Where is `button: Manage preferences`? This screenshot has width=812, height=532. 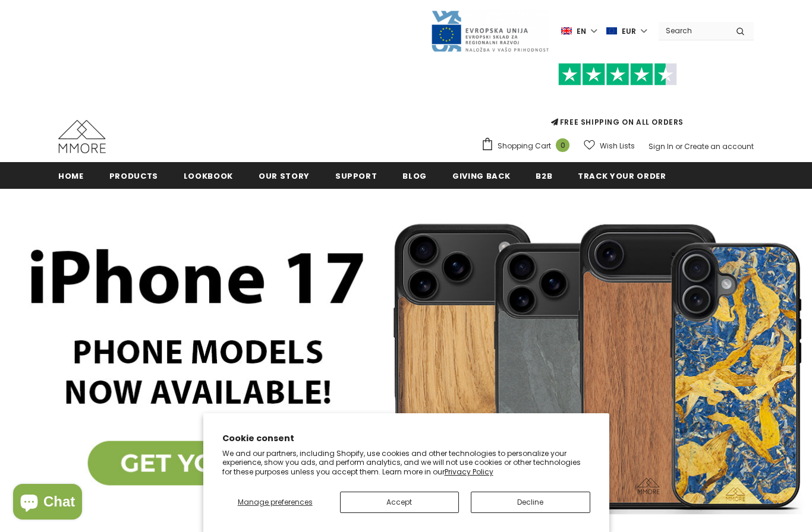 button: Manage preferences is located at coordinates (275, 503).